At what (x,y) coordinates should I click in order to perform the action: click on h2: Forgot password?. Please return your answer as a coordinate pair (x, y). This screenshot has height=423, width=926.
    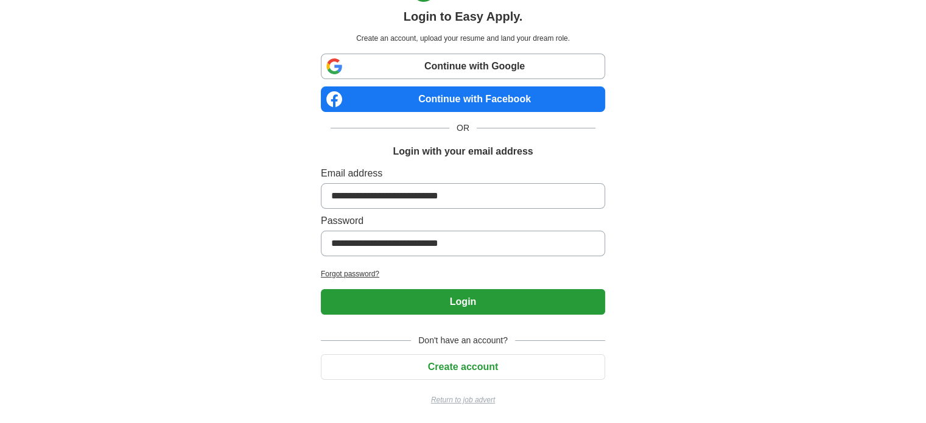
    Looking at the image, I should click on (463, 274).